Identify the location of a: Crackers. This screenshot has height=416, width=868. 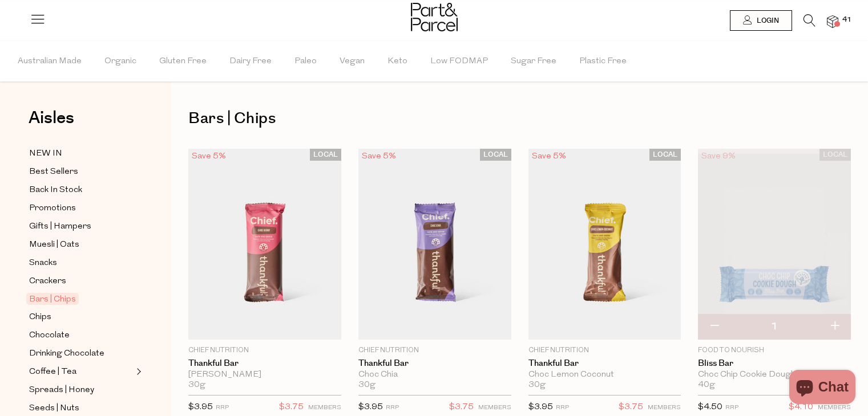
(81, 281).